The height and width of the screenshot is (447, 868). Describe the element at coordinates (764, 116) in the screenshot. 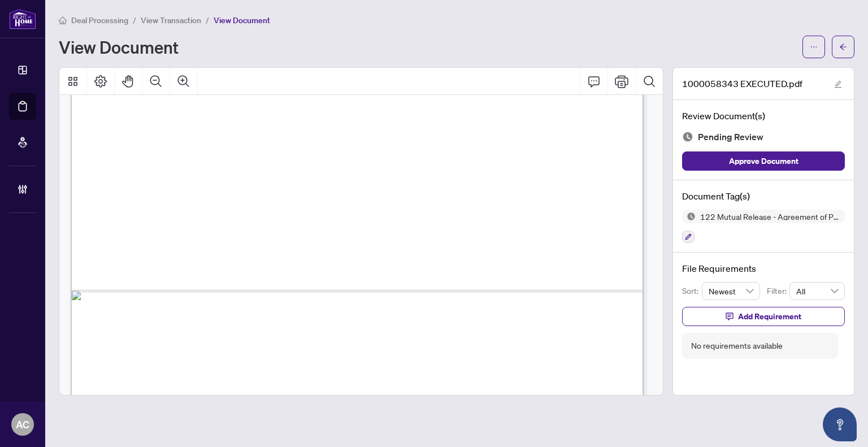

I see `h4: Review Document(s)` at that location.